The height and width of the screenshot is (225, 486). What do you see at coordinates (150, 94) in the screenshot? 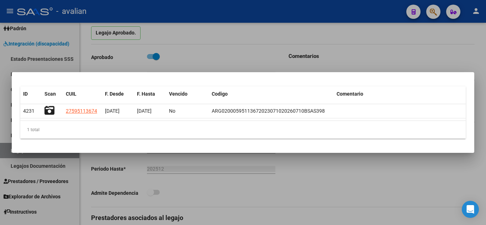
I see `datatable-header-cell: F. Hasta` at bounding box center [150, 94].